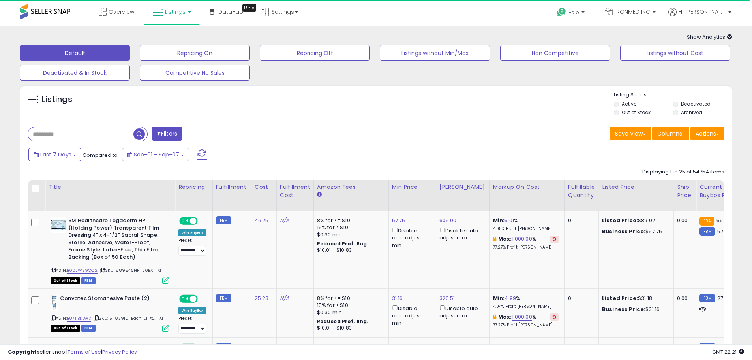 Image resolution: width=752 pixels, height=360 pixels. I want to click on b: Business Price:, so click(624, 231).